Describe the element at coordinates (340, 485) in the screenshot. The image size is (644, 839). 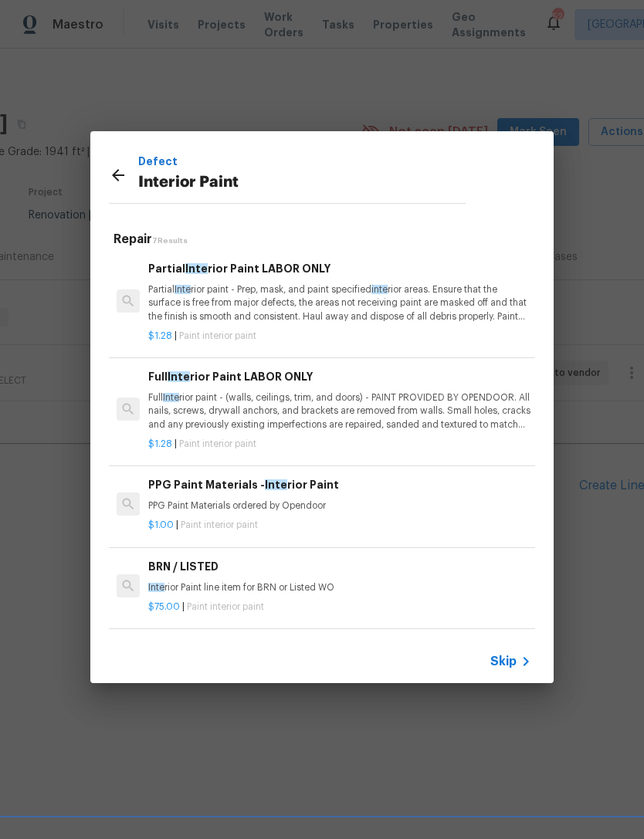
I see `h6: PPG Paint Materials - rior Paint` at that location.